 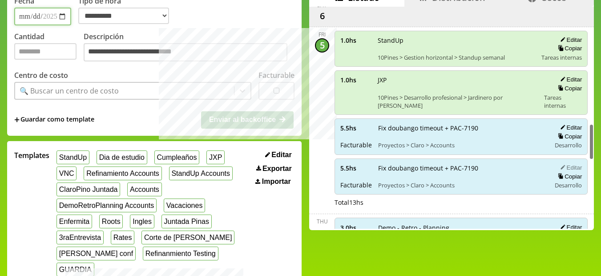 I want to click on button: Vacaciones, so click(x=184, y=205).